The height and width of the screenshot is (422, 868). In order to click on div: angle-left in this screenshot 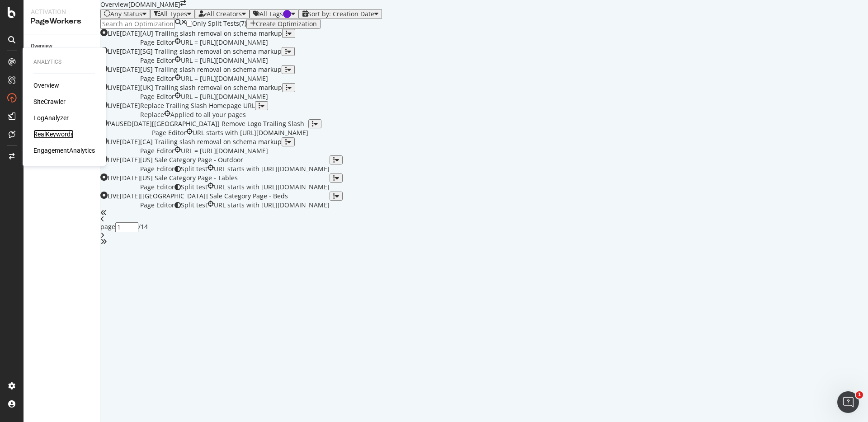, I will do `click(484, 219)`.